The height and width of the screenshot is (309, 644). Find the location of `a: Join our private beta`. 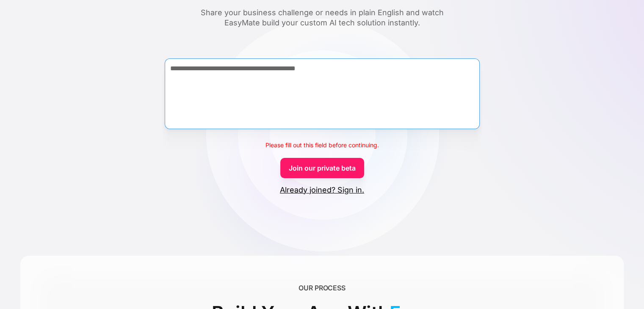

a: Join our private beta is located at coordinates (322, 168).